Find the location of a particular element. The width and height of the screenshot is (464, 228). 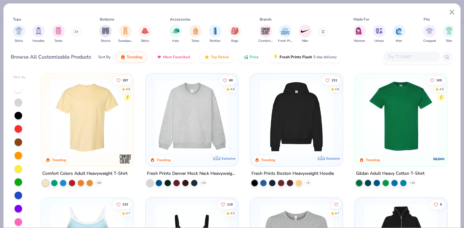

div: filter for Nike is located at coordinates (305, 34).